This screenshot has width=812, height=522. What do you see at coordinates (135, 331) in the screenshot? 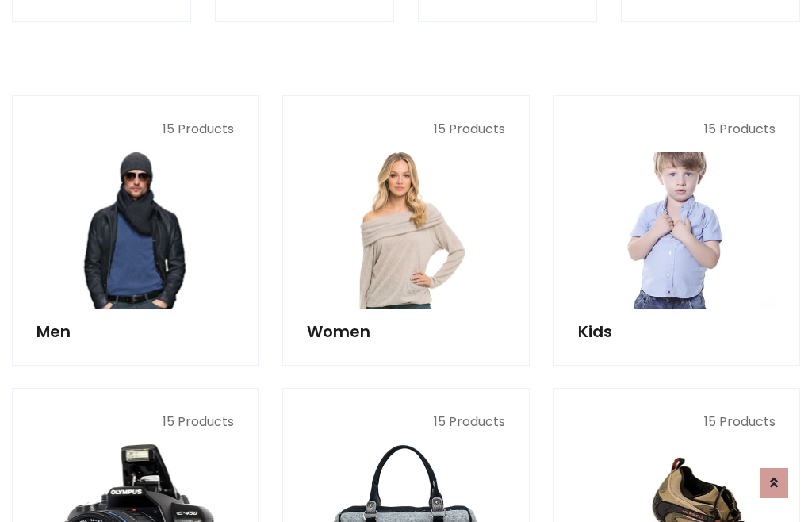
I see `h5: Men` at bounding box center [135, 331].